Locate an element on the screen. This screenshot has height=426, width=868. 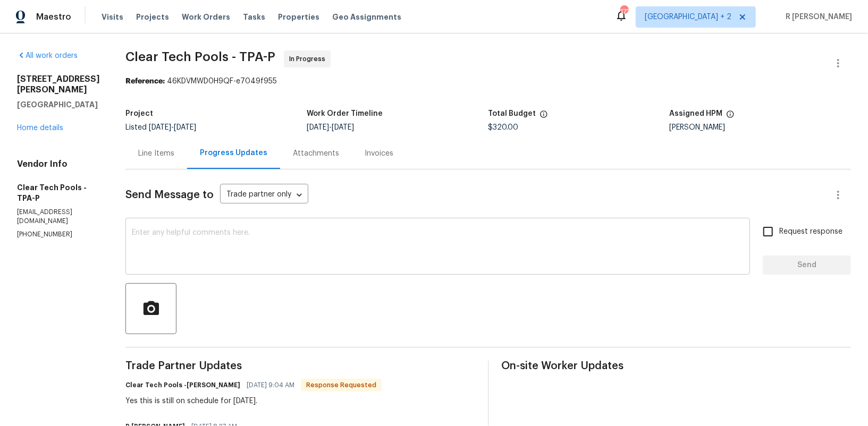
span: Trade Partner Updates is located at coordinates (300, 367).